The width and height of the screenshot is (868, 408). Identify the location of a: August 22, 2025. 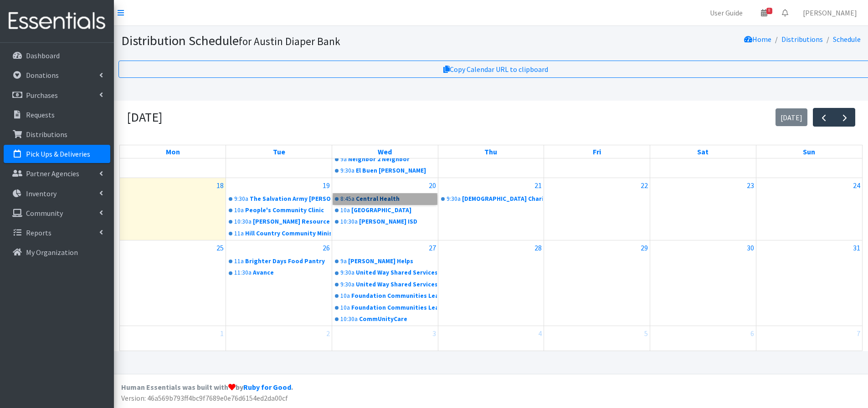
(644, 185).